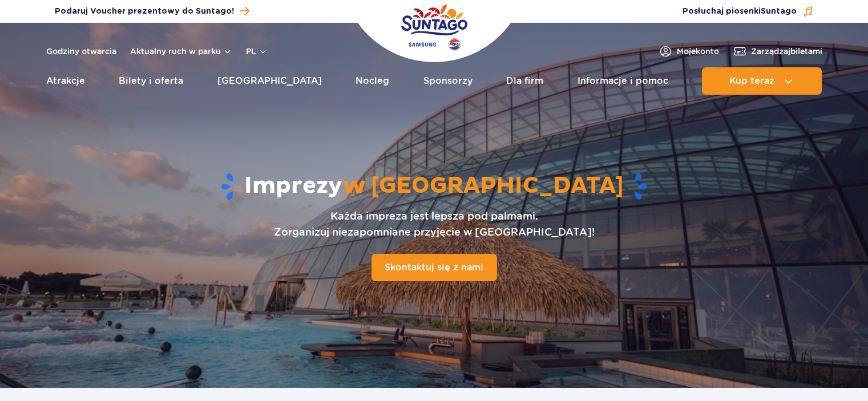  Describe the element at coordinates (181, 52) in the screenshot. I see `button: Aktualny ruch w parku` at that location.